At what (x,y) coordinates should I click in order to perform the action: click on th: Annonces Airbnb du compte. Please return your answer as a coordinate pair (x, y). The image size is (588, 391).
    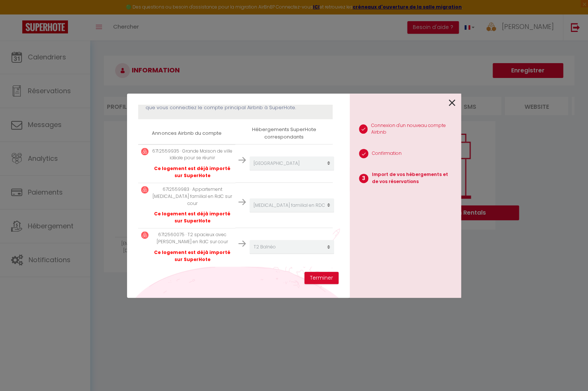
    Looking at the image, I should click on (187, 133).